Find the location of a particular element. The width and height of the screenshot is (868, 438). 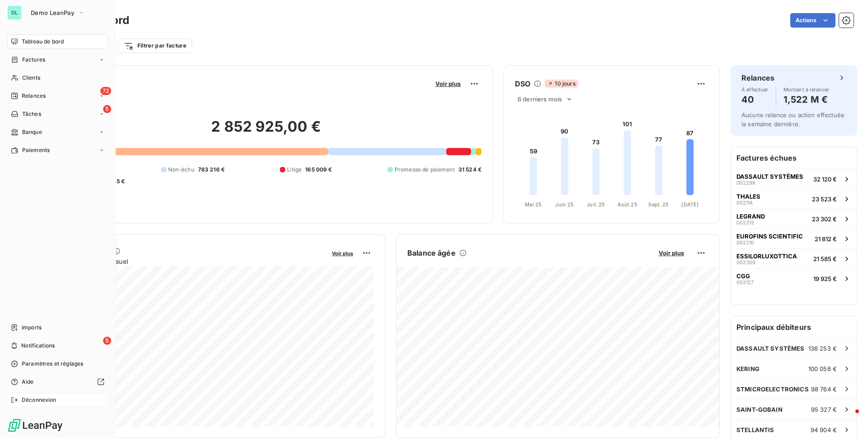

a: Aide is located at coordinates (57, 382).